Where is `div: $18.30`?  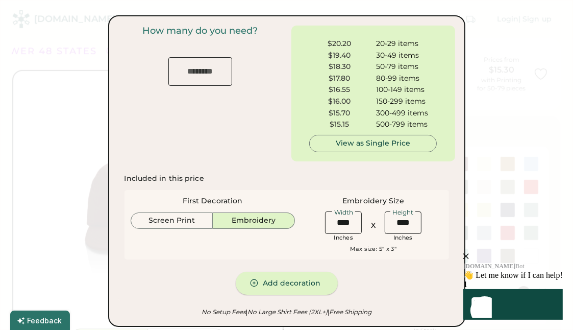
div: $18.30 is located at coordinates (339, 67).